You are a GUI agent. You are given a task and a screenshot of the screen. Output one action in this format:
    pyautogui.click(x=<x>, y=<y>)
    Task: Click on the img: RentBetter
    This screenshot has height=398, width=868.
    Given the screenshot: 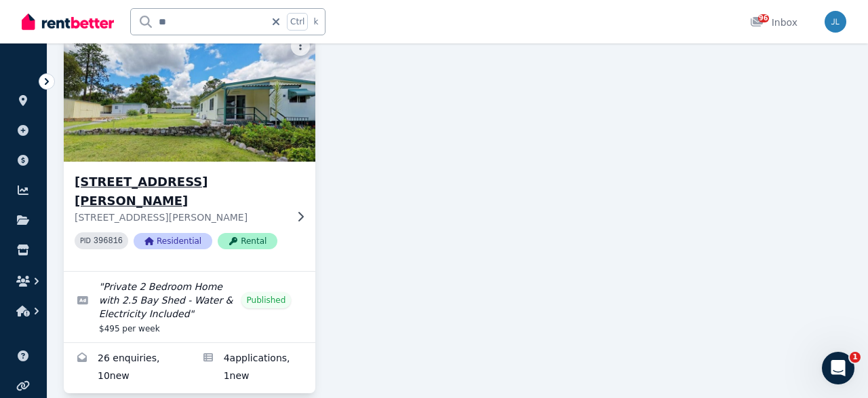 What is the action you would take?
    pyautogui.click(x=68, y=22)
    